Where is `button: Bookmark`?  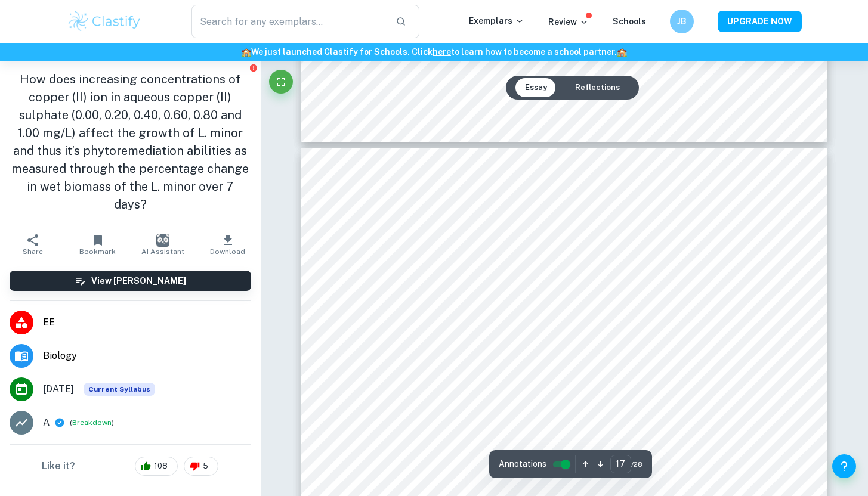 button: Bookmark is located at coordinates (97, 245).